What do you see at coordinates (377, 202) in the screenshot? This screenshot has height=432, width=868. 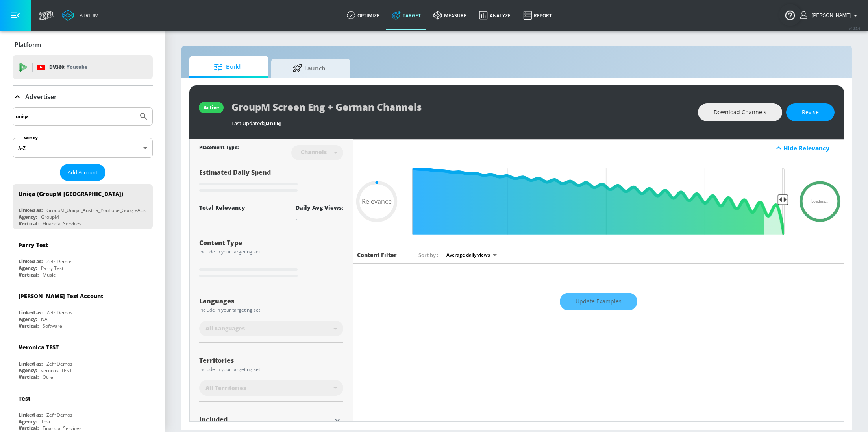 I see `span: Relevance` at bounding box center [377, 202].